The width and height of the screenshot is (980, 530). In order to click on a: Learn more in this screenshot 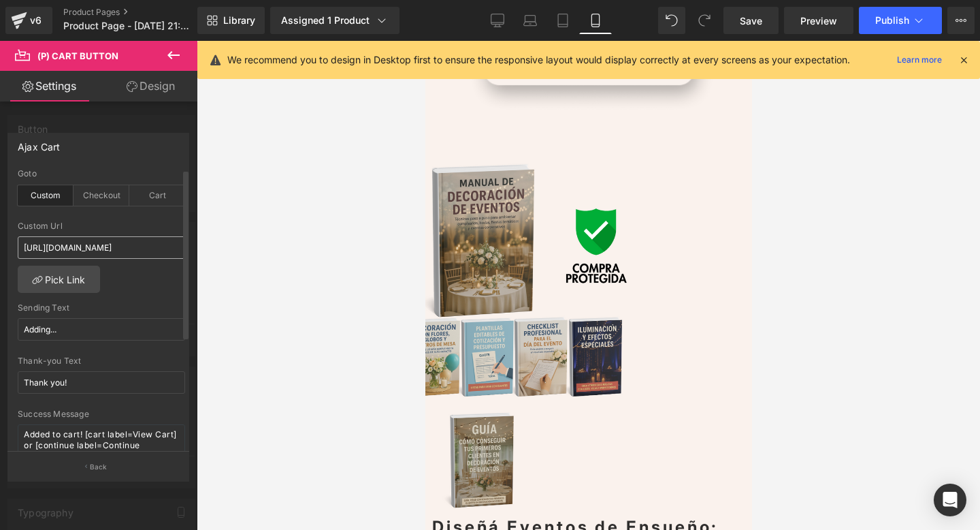, I will do `click(920, 60)`.